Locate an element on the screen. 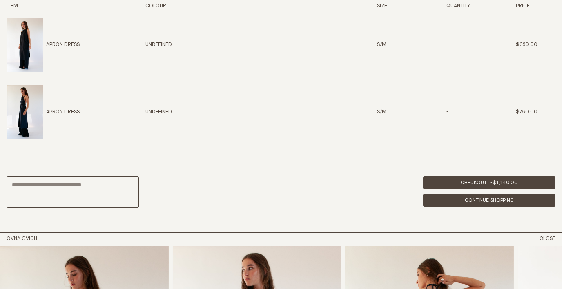 Image resolution: width=562 pixels, height=289 pixels. img: tab_keywords_by_traffic_grey.svg is located at coordinates (85, 51).